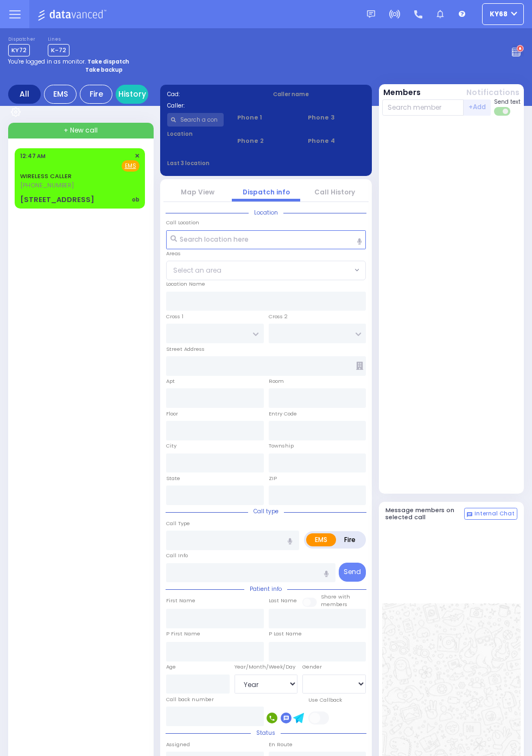 This screenshot has width=532, height=756. I want to click on label: Apt, so click(171, 382).